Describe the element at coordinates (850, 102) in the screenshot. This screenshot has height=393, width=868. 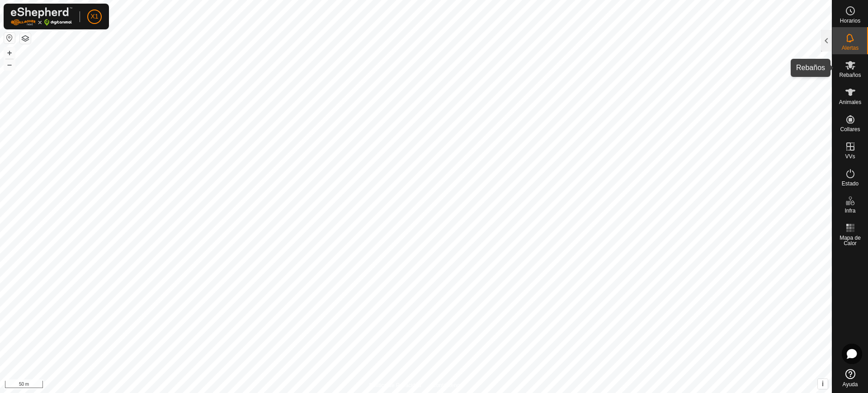
I see `span: Animales` at that location.